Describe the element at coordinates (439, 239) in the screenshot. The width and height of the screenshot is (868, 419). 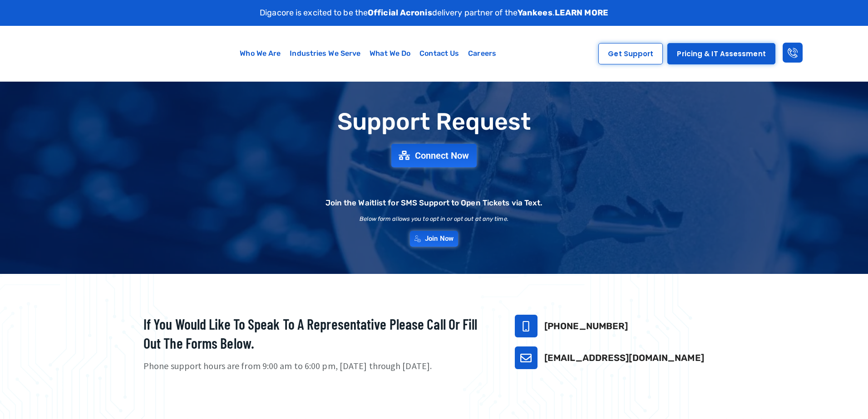
I see `span: Join Now` at that location.